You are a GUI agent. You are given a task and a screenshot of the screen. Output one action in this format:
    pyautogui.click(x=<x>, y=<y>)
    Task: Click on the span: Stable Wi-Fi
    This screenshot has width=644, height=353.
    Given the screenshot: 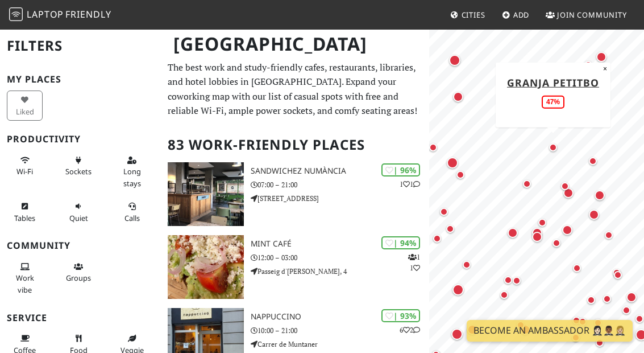 What is the action you would take?
    pyautogui.click(x=25, y=171)
    